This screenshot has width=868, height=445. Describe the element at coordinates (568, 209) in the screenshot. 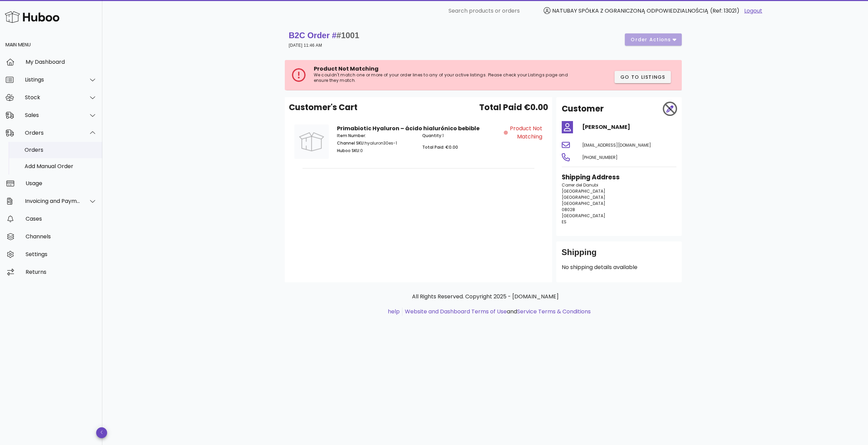

I see `span: 08028` at that location.